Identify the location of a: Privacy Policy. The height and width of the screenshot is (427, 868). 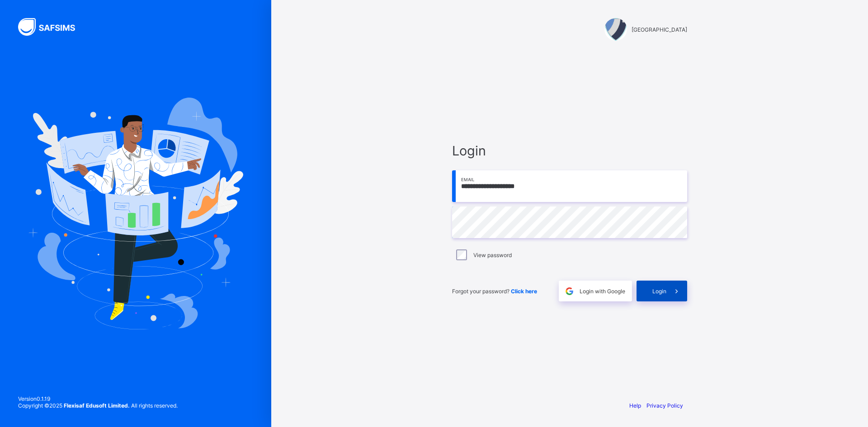
(665, 405).